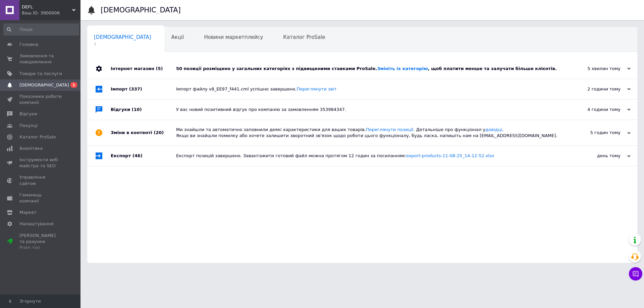 The width and height of the screenshot is (644, 308). Describe the element at coordinates (41, 180) in the screenshot. I see `span: Управління сайтом` at that location.